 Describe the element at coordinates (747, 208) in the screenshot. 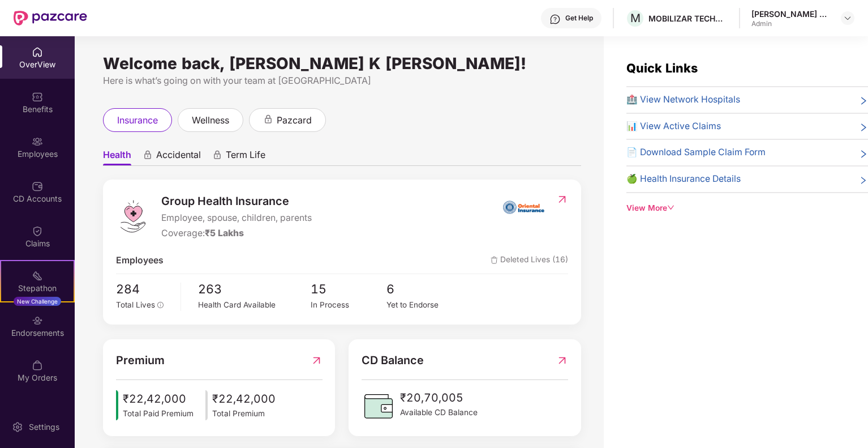

I see `div: View More` at that location.